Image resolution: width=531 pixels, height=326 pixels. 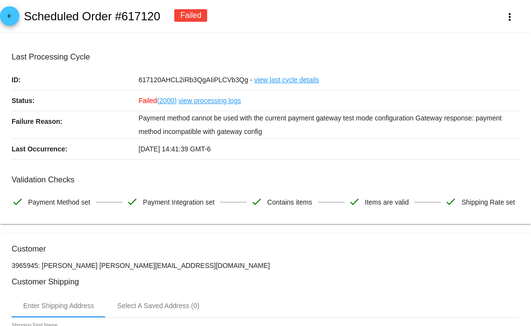 What do you see at coordinates (387, 202) in the screenshot?
I see `span: Items are valid` at bounding box center [387, 202].